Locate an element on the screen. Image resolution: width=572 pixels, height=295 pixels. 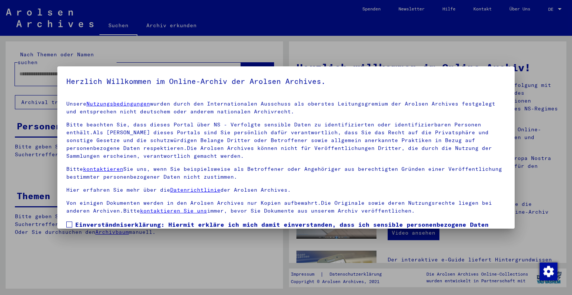
p: Hier erfahren Sie mehr über die der Arolsen Archives. is located at coordinates (286, 190).